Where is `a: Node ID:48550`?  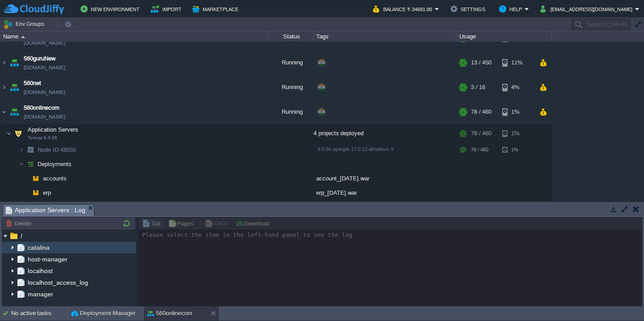 a: Node ID:48550 is located at coordinates (57, 150).